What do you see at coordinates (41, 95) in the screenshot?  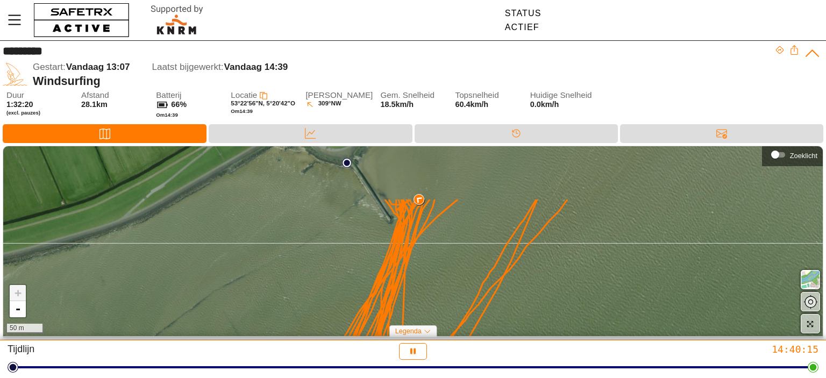 I see `span: Duur` at bounding box center [41, 95].